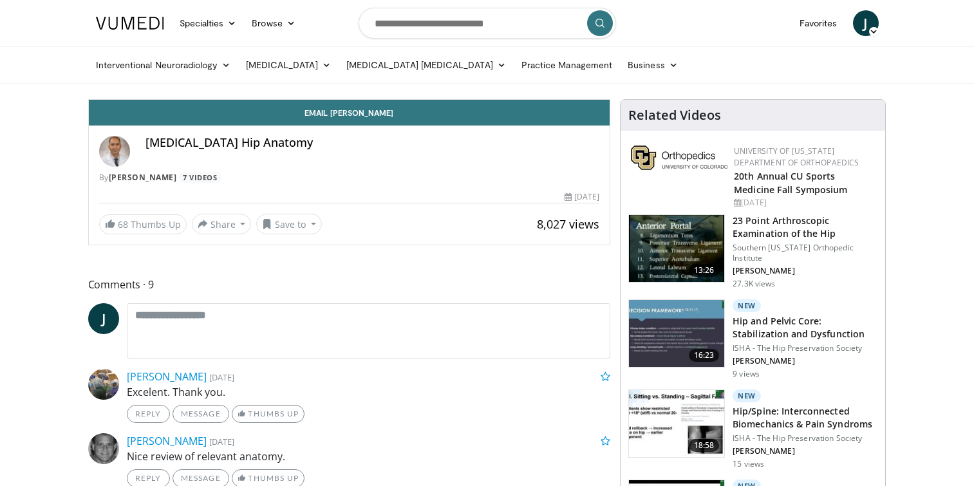 Image resolution: width=974 pixels, height=486 pixels. What do you see at coordinates (704, 355) in the screenshot?
I see `span: 16:23` at bounding box center [704, 355].